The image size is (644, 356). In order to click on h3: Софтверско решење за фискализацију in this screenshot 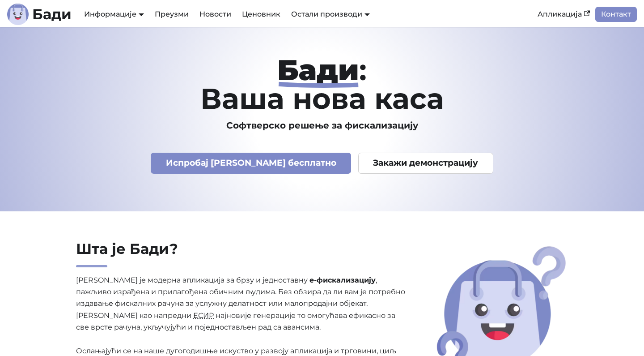, I will do `click(322, 125)`.